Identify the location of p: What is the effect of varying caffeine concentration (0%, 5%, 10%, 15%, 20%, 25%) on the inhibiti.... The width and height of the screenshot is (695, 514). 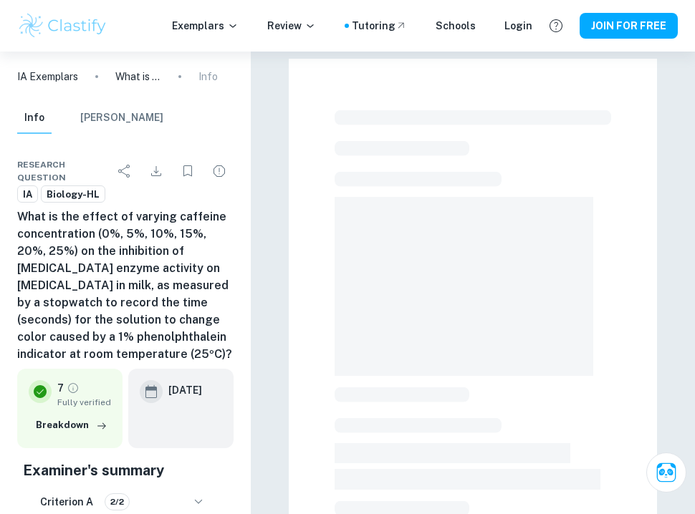
(138, 77).